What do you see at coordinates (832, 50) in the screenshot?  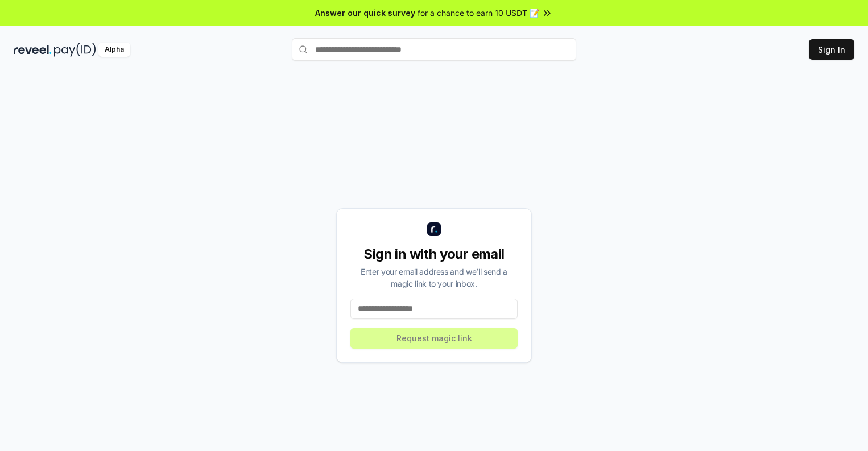 I see `button: Sign In` at bounding box center [832, 50].